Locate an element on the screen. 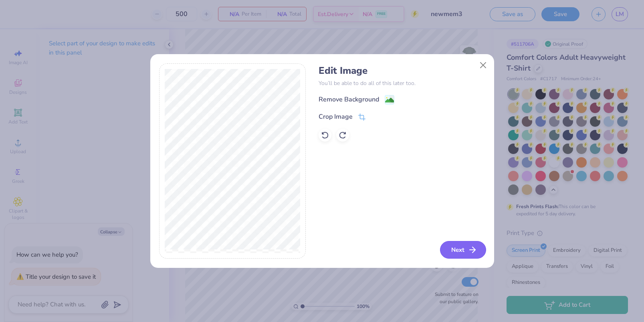  div: Remove Background is located at coordinates (349, 99).